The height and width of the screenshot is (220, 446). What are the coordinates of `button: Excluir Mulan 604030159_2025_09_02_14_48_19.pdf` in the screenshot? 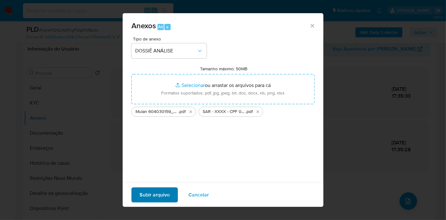 It's located at (191, 112).